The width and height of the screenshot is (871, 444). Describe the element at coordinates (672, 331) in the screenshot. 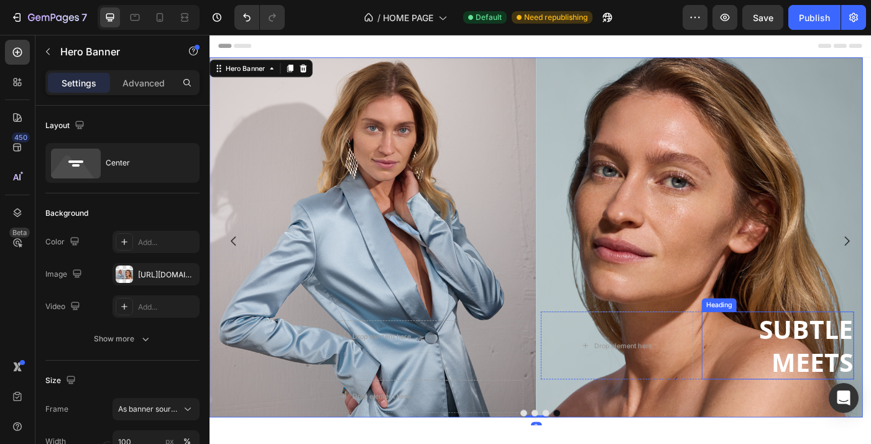

I see `strong: SUBTLE` at that location.